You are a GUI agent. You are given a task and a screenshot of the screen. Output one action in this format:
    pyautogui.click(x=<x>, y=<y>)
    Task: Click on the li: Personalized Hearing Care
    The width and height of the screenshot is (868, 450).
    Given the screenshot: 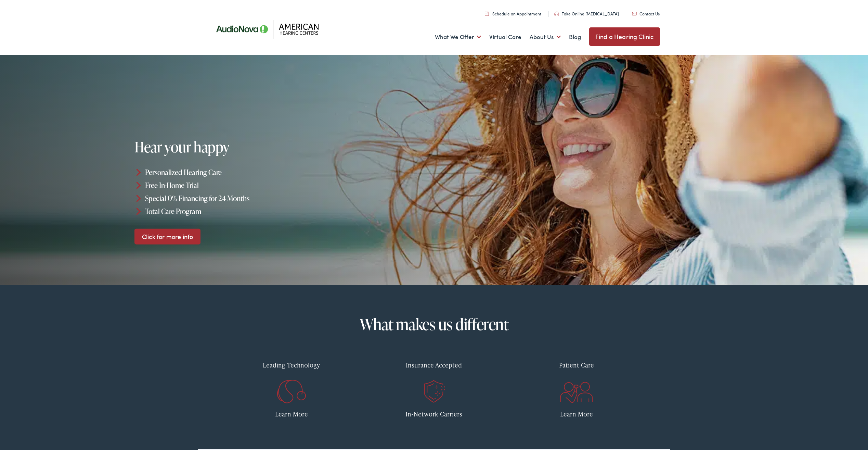 What is the action you would take?
    pyautogui.click(x=286, y=172)
    